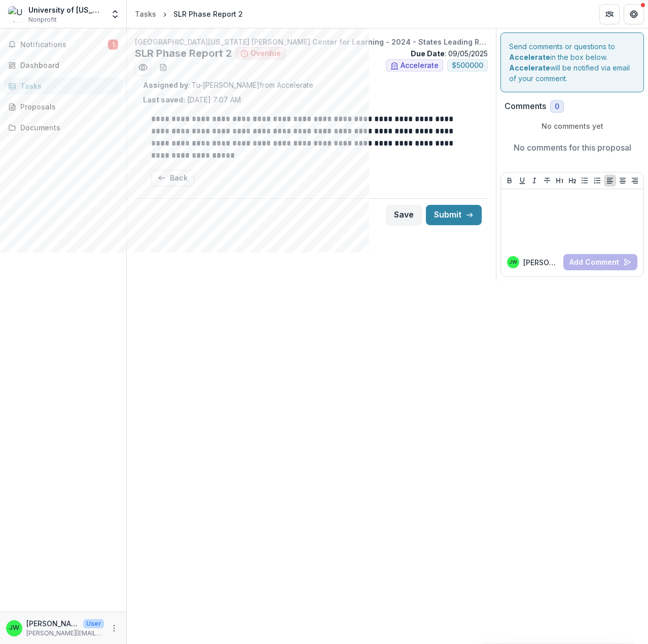 This screenshot has width=648, height=644. I want to click on div: Documents, so click(67, 127).